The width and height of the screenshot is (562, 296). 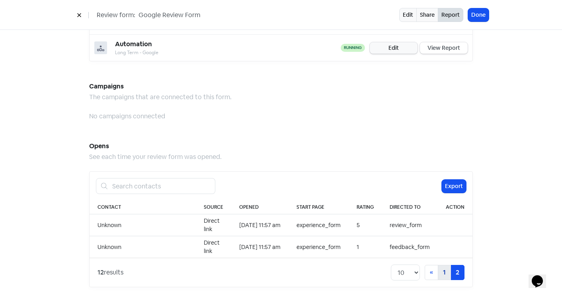 What do you see at coordinates (445, 272) in the screenshot?
I see `a: 1` at bounding box center [445, 272].